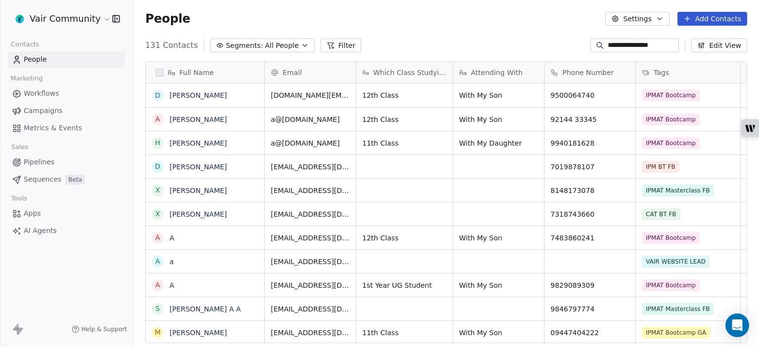 The image size is (759, 347). What do you see at coordinates (20, 147) in the screenshot?
I see `span: Sales` at bounding box center [20, 147].